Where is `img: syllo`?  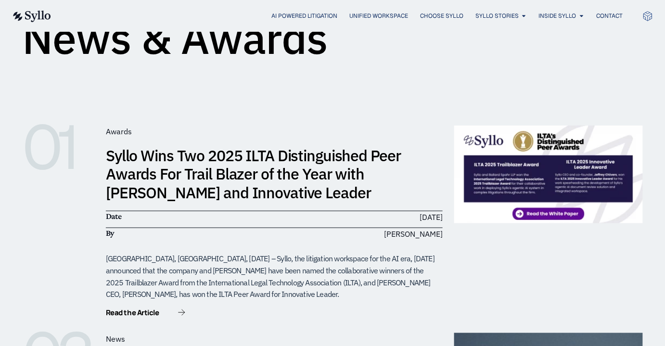
img: syllo is located at coordinates (31, 16).